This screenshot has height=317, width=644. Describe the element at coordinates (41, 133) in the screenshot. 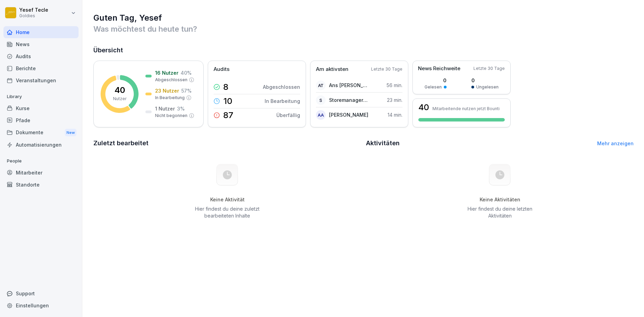

I see `div: Dokumente` at that location.